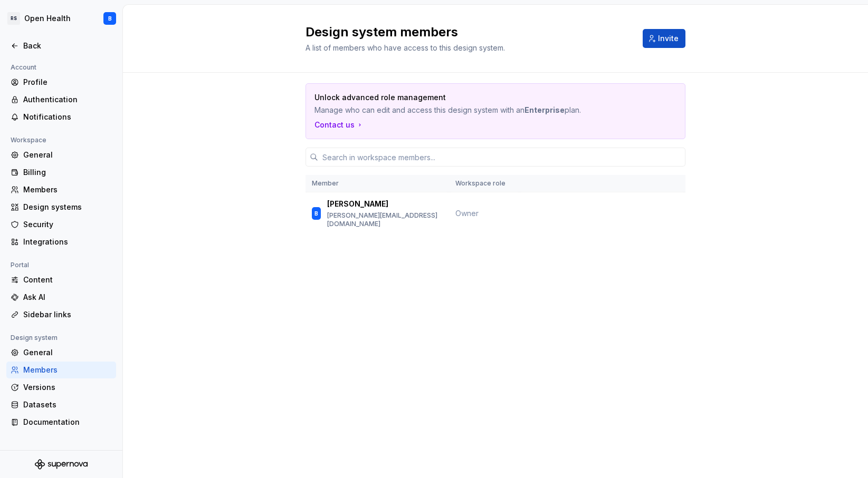 This screenshot has height=478, width=868. Describe the element at coordinates (339, 125) in the screenshot. I see `a: Contact us` at that location.